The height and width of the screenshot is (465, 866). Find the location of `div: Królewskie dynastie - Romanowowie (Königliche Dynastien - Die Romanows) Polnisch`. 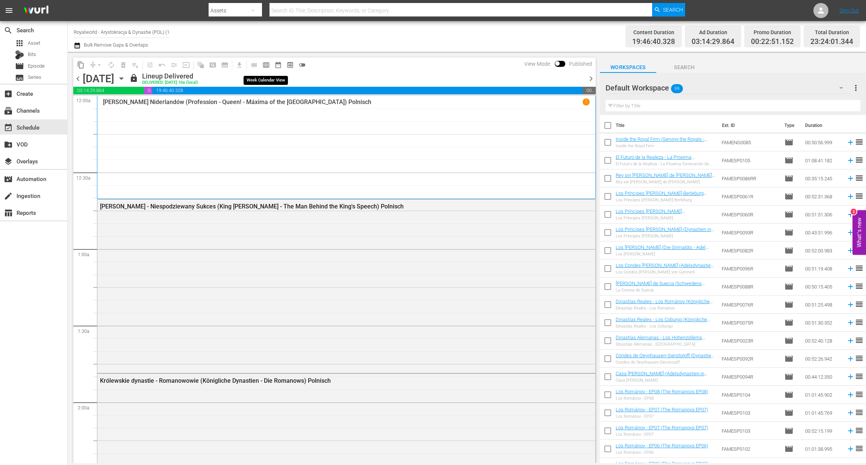

div: Królewskie dynastie - Romanowowie (Königliche Dynastien - Die Romanows) Polnisch is located at coordinates (325, 381).